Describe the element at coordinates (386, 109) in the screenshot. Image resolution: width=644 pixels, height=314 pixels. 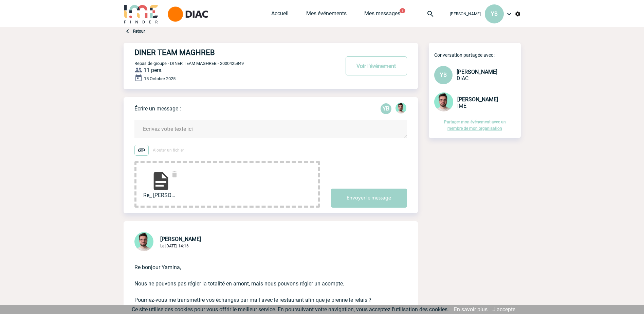
I see `p: YB` at that location.